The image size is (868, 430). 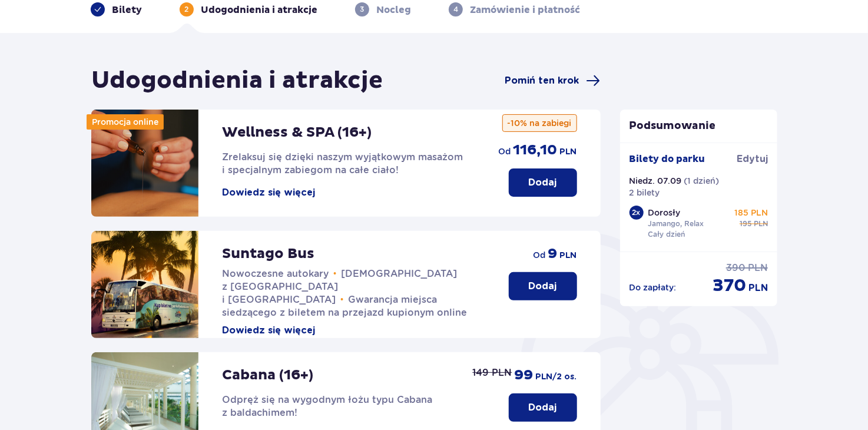 What do you see at coordinates (268, 254) in the screenshot?
I see `p: Suntago Bus` at bounding box center [268, 254].